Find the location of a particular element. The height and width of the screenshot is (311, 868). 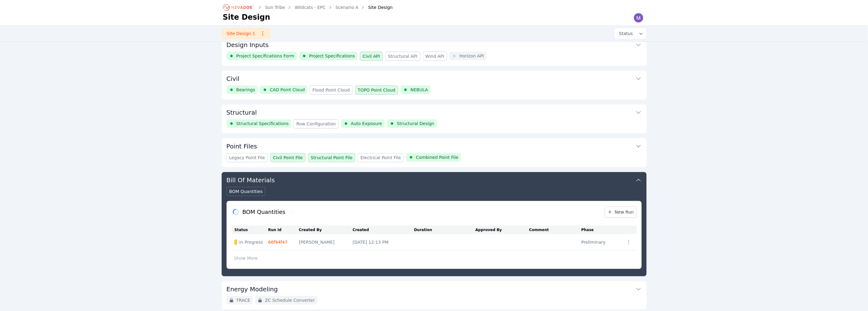

span: Legacy Point File is located at coordinates (247, 157).